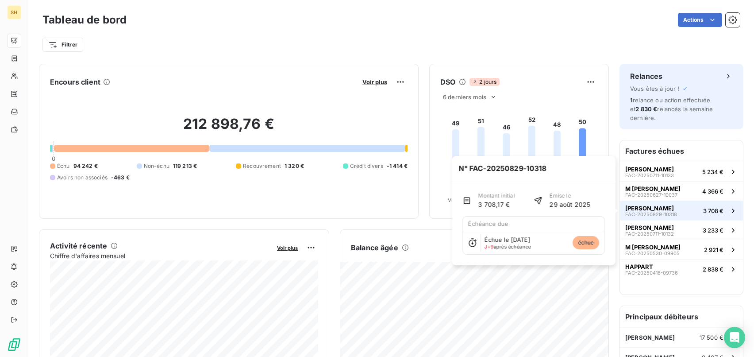  I want to click on span: 3 708 €, so click(713, 211).